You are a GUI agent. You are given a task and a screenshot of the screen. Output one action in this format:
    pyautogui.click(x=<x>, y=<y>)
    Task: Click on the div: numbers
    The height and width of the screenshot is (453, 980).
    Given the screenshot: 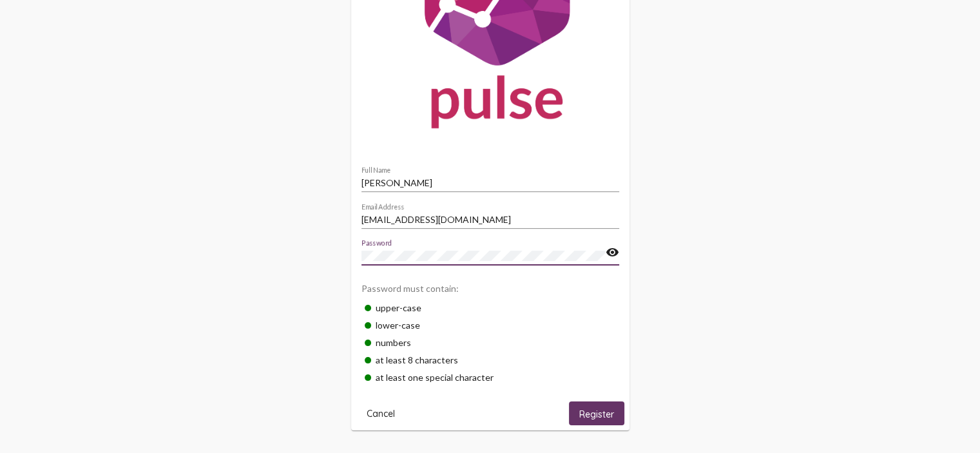 What is the action you would take?
    pyautogui.click(x=490, y=342)
    